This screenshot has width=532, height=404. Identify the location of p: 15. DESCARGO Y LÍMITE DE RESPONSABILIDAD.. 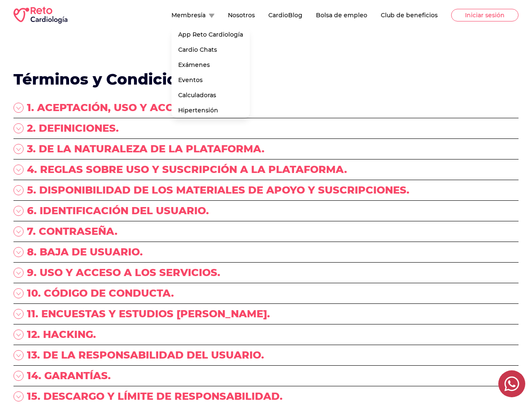
(154, 396).